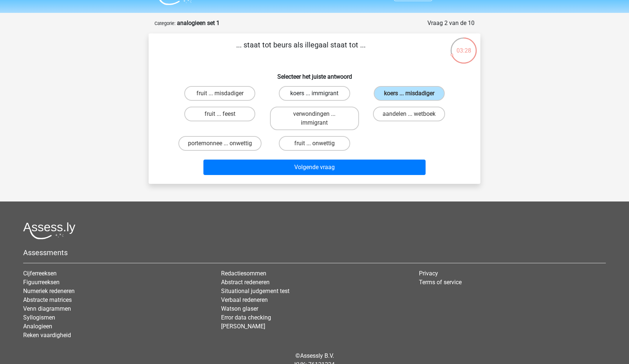  Describe the element at coordinates (314, 93) in the screenshot. I see `label: koers ... immigrant` at that location.